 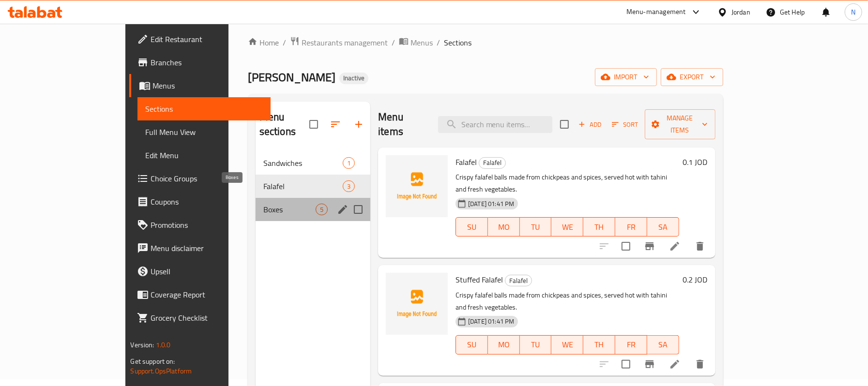 What do you see at coordinates (536, 227) in the screenshot?
I see `button: TU` at bounding box center [536, 227].